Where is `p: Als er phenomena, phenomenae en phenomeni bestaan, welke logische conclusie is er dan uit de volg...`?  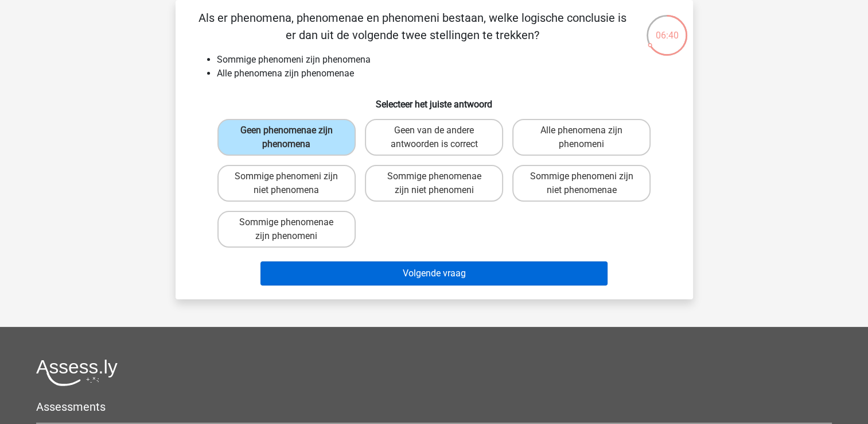 p: Als er phenomena, phenomenae en phenomeni bestaan, welke logische conclusie is er dan uit de volg... is located at coordinates (412, 27).